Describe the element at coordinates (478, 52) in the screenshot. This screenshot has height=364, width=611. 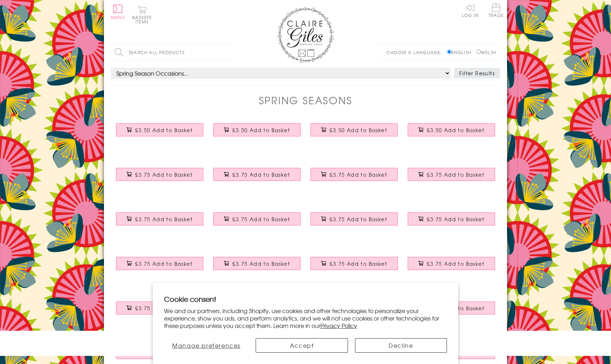
I see `input: Welsh` at that location.